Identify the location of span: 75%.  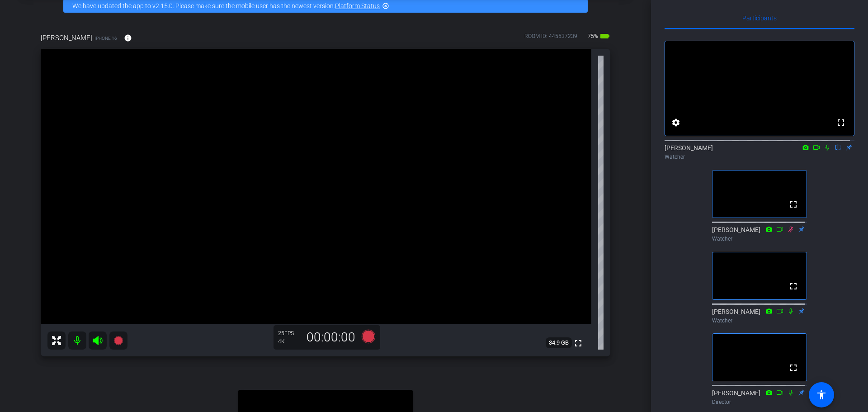
(593, 36).